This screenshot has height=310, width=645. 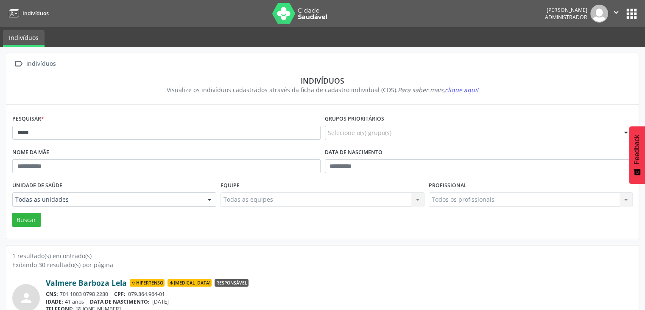 What do you see at coordinates (31, 152) in the screenshot?
I see `label: Nome da mãe` at bounding box center [31, 152].